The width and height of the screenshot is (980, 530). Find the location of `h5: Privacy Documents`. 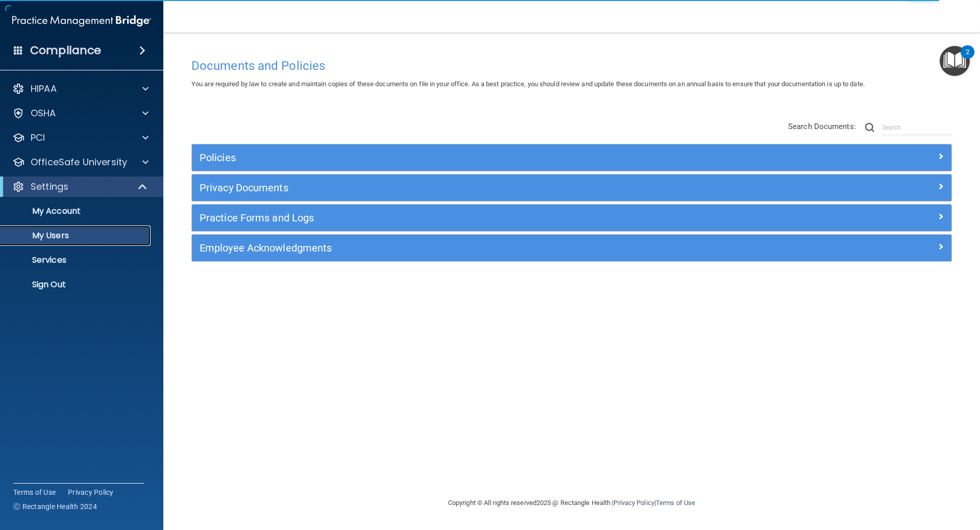

h5: Privacy Documents is located at coordinates (477, 188).